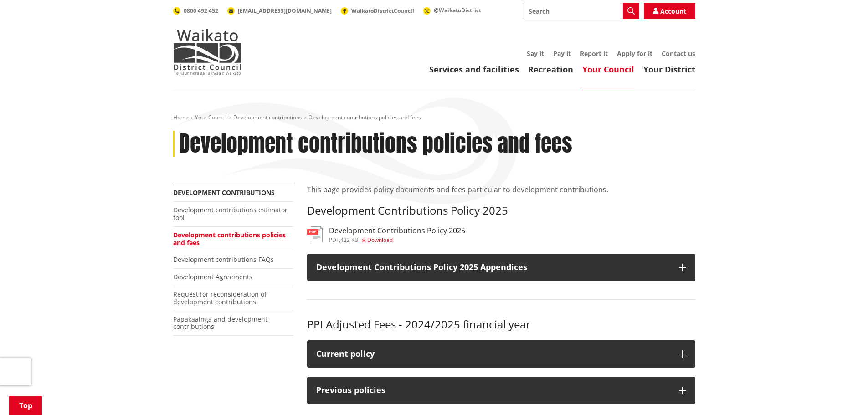  I want to click on div: Current policy, so click(493, 354).